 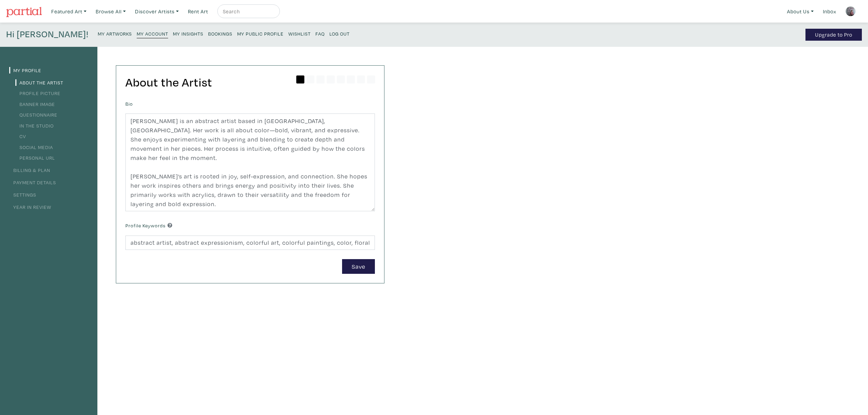 I want to click on a: My Artworks, so click(x=115, y=33).